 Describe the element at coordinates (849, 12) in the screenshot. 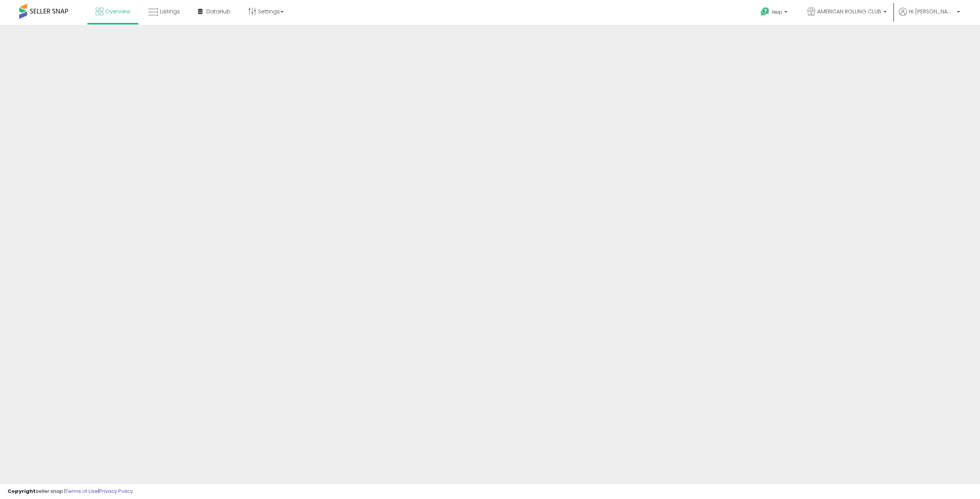

I see `span: AMERICAN ROLLING CLUB` at that location.